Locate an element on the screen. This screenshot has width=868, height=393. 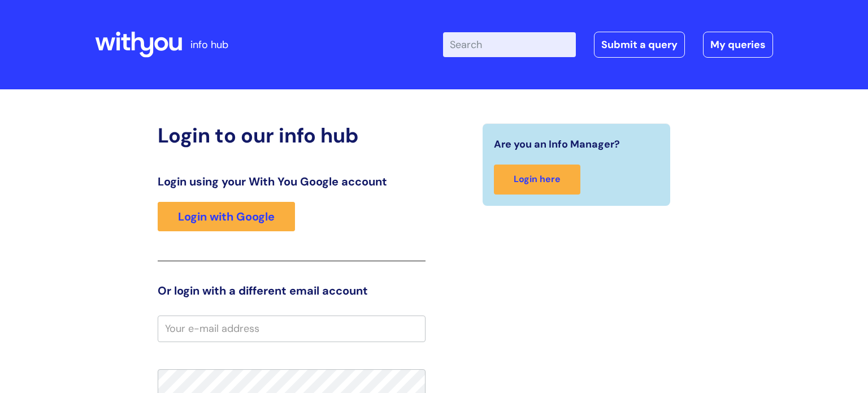
input: Your e-mail address is located at coordinates (292, 329).